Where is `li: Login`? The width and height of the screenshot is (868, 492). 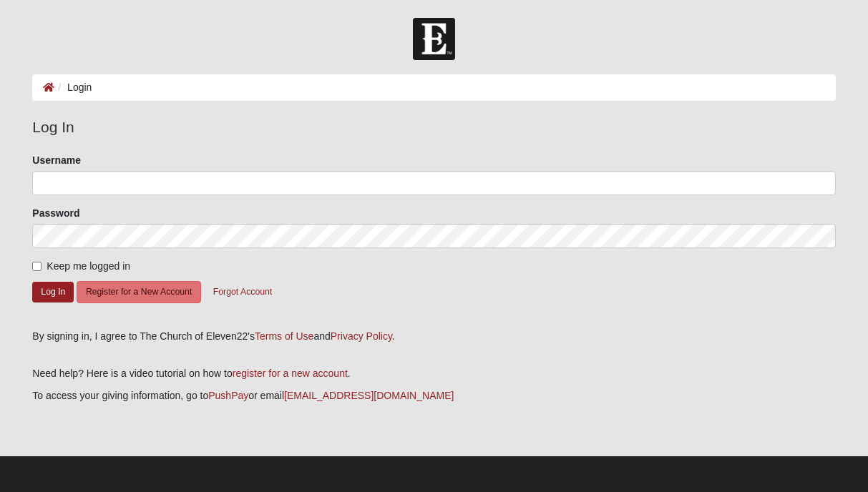 li: Login is located at coordinates (73, 87).